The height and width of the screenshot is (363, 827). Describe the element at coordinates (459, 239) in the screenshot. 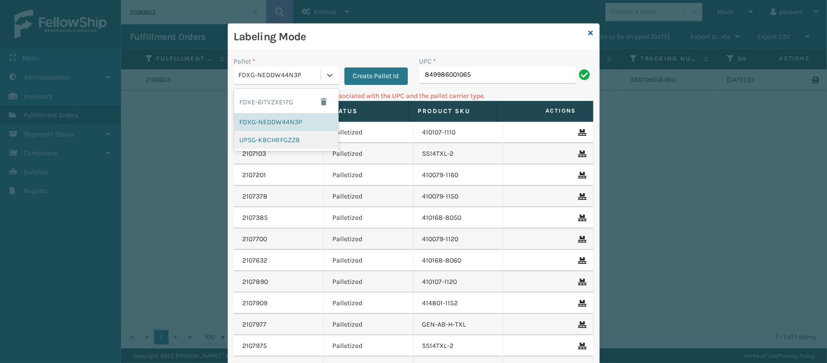

I see `td: 410079-1120` at that location.